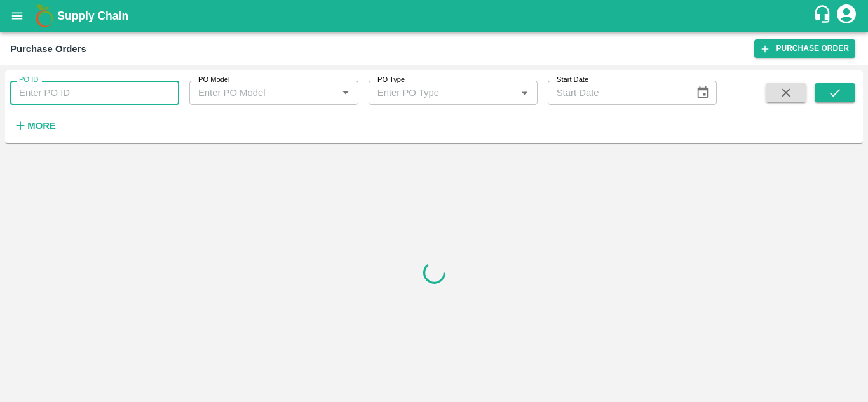 The width and height of the screenshot is (868, 402). What do you see at coordinates (17, 16) in the screenshot?
I see `button: open drawer` at bounding box center [17, 16].